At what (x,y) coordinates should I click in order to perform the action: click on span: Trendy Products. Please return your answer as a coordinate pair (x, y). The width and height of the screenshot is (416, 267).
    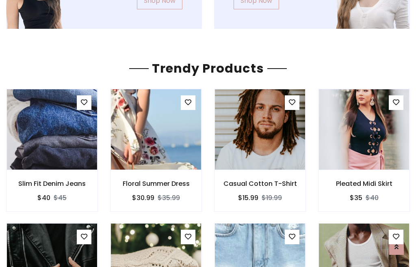
    Looking at the image, I should click on (208, 68).